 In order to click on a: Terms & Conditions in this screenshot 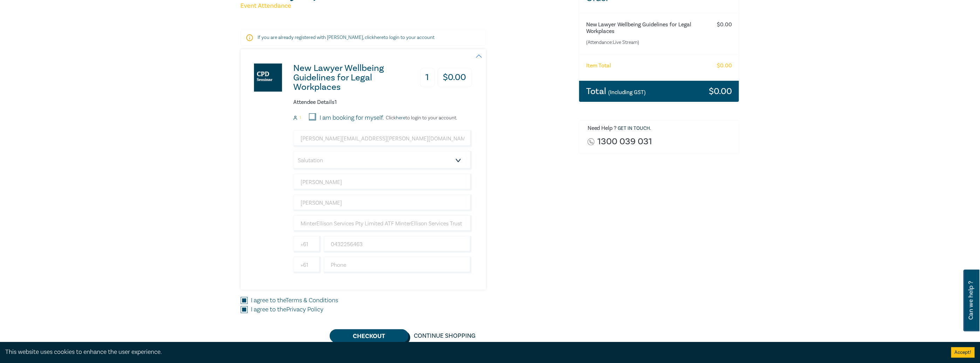, I will do `click(312, 299)`.